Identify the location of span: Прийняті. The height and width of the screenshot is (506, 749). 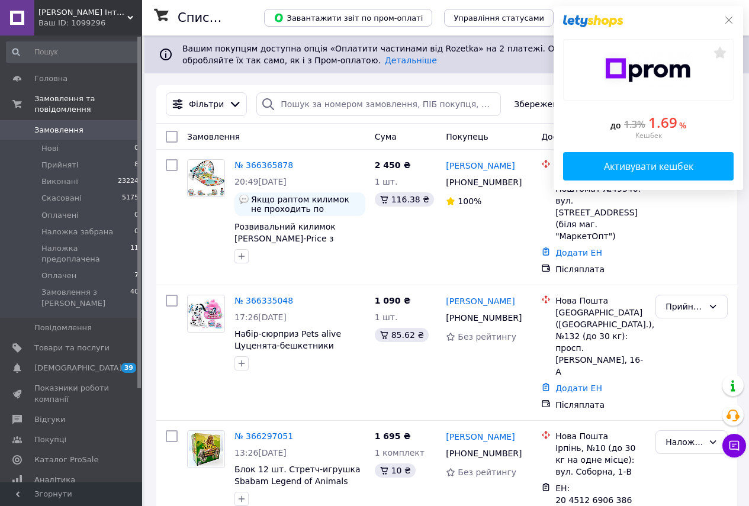
(60, 165).